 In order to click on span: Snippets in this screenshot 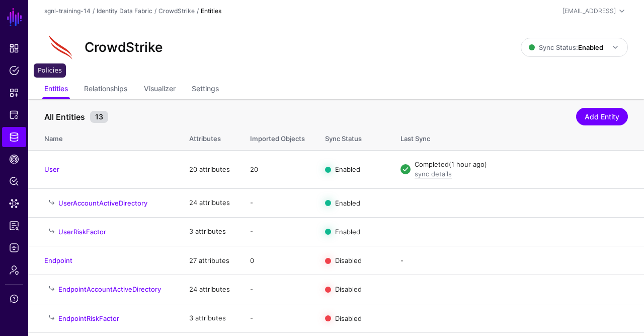, I will do `click(14, 92)`.